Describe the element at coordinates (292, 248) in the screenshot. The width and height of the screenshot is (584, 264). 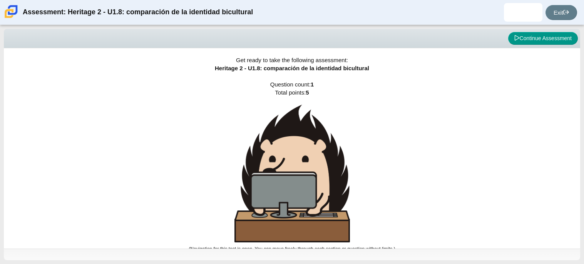
I see `small: (Navigation for this test is open. You can move freely through each section or question without l...` at that location.